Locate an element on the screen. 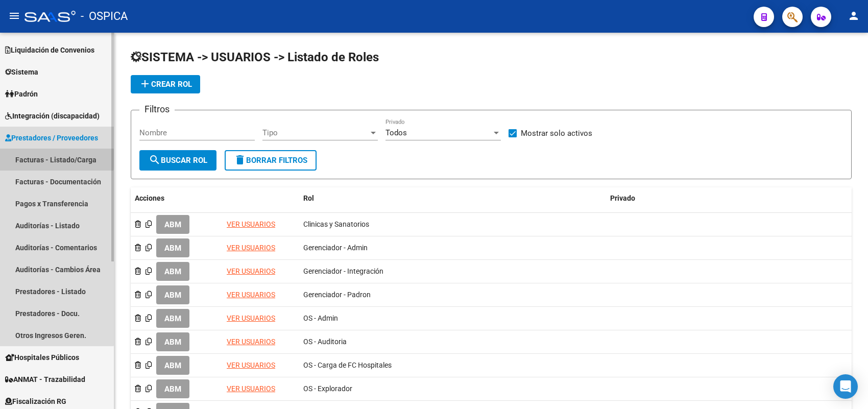  span: Tipo is located at coordinates (316, 133).